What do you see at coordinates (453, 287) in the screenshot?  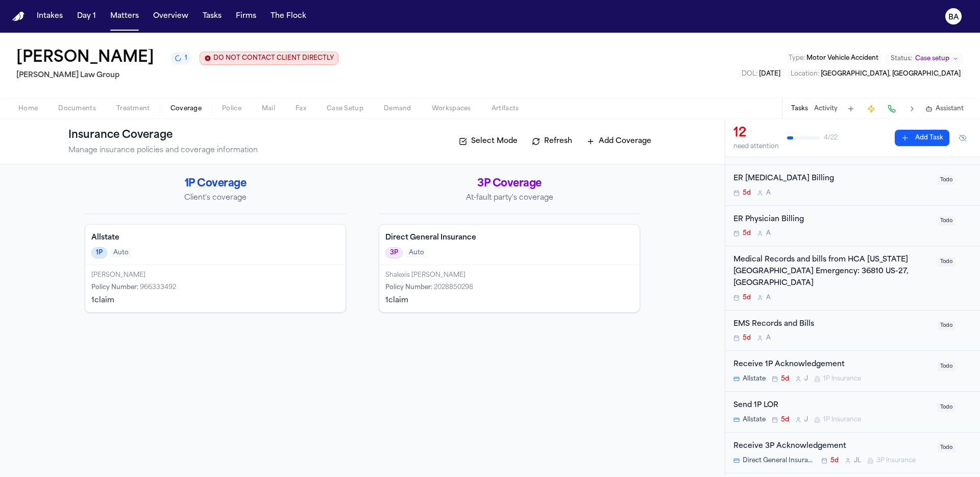 I see `span: 2028850298` at bounding box center [453, 287].